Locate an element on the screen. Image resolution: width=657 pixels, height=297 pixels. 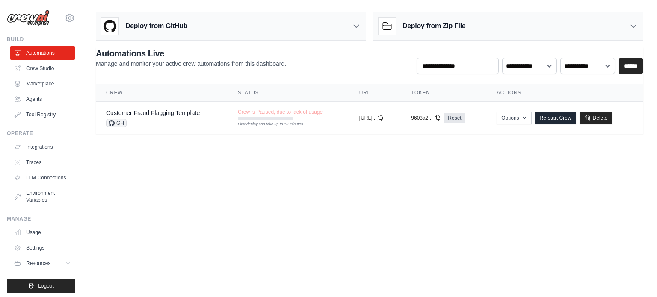
a: Environment Variables is located at coordinates (42, 197).